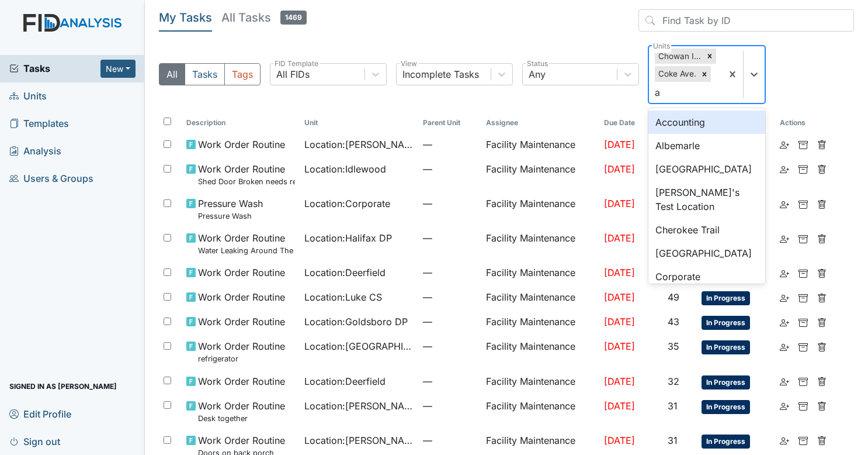  What do you see at coordinates (804, 123) in the screenshot?
I see `th: Actions` at bounding box center [804, 123].